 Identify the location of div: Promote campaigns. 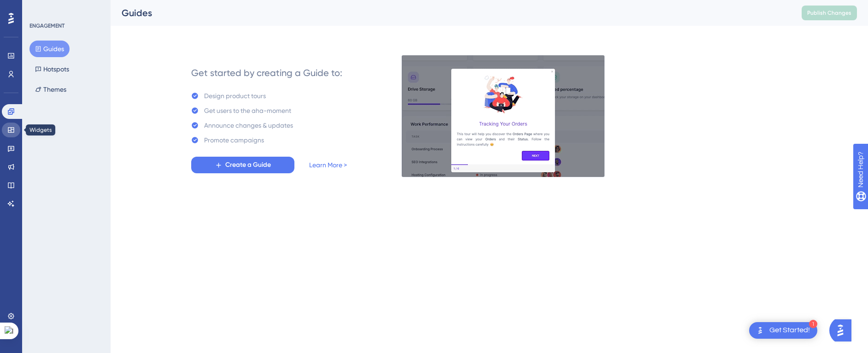
(234, 140).